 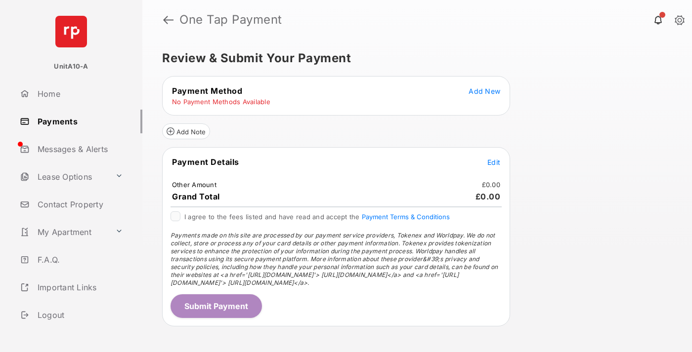 I want to click on span: Payment Method, so click(x=207, y=91).